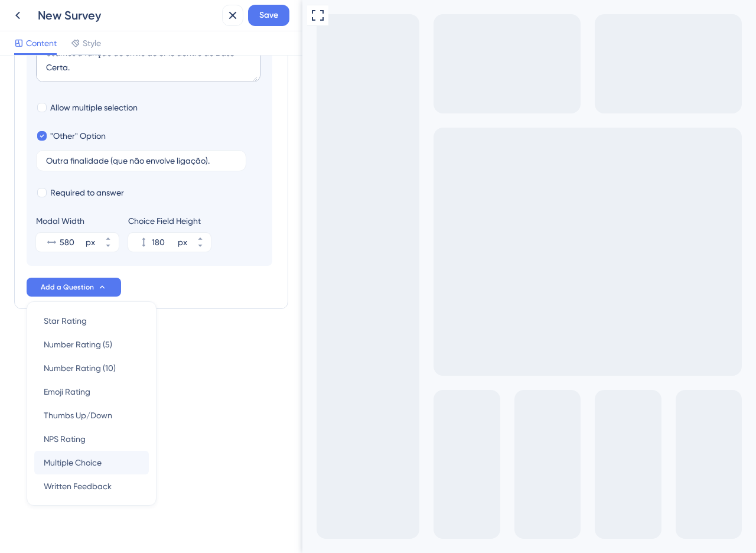  I want to click on span: Save, so click(269, 15).